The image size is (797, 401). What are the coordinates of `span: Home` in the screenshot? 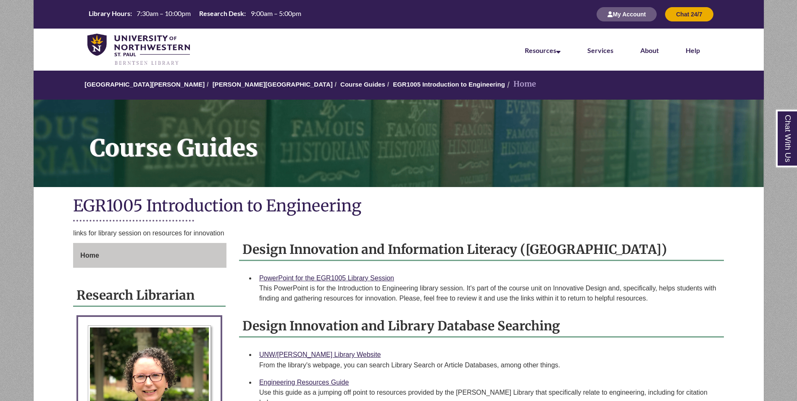 It's located at (90, 255).